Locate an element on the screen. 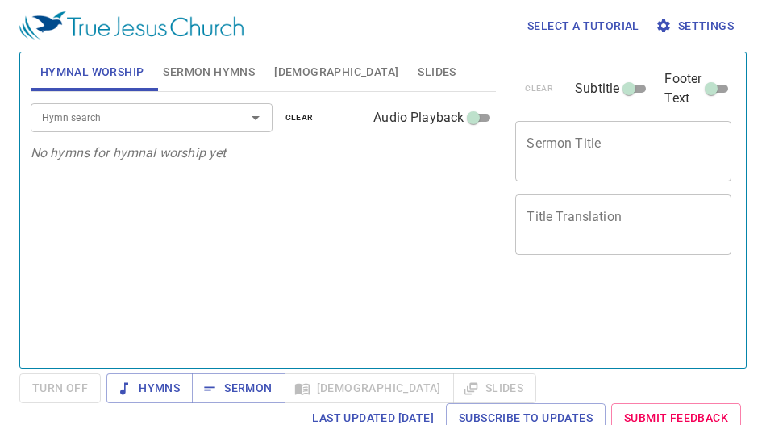 This screenshot has width=766, height=425. img: True Jesus Church is located at coordinates (131, 26).